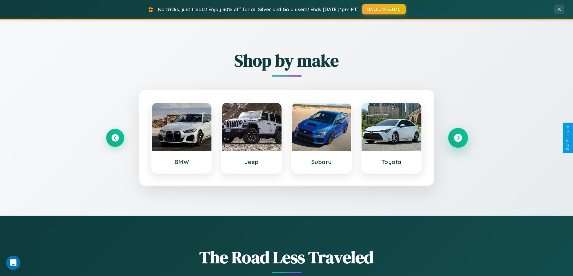  Describe the element at coordinates (568, 138) in the screenshot. I see `div: Give Feedback` at that location.